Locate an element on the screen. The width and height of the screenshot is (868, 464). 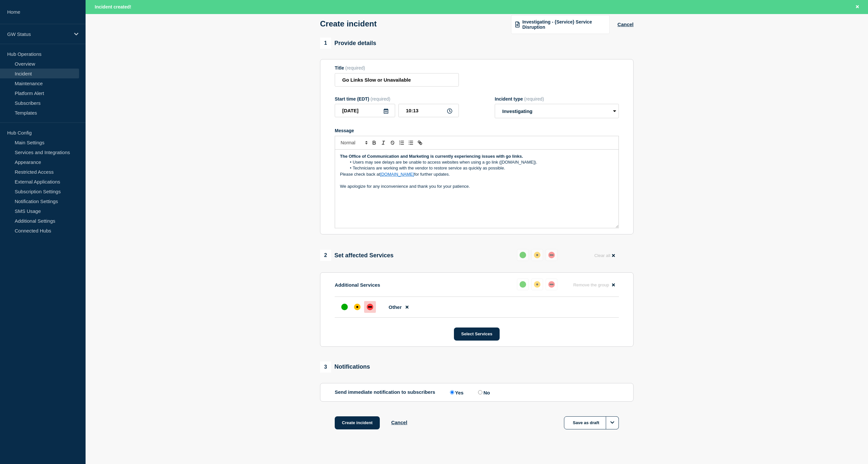
div: Start time (EDT) is located at coordinates (397, 99).